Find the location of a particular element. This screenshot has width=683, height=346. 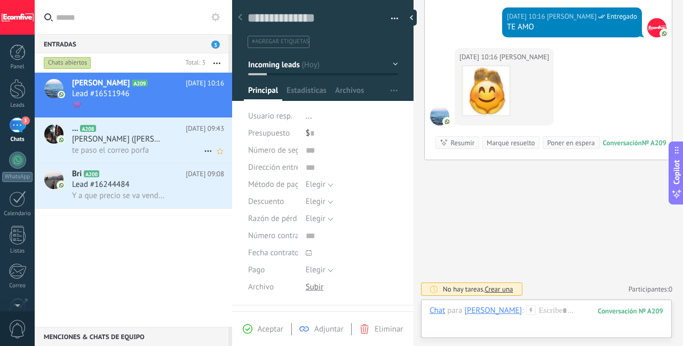

div: Chats is located at coordinates (18, 139).